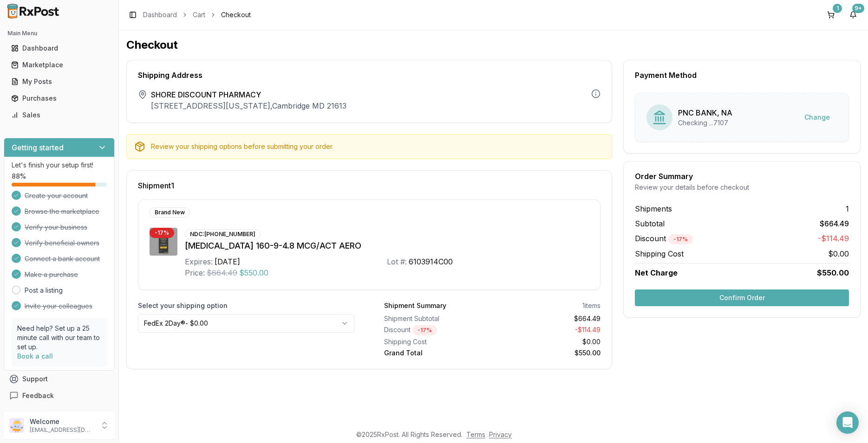 The image size is (868, 443). I want to click on div: $550.00, so click(548, 353).